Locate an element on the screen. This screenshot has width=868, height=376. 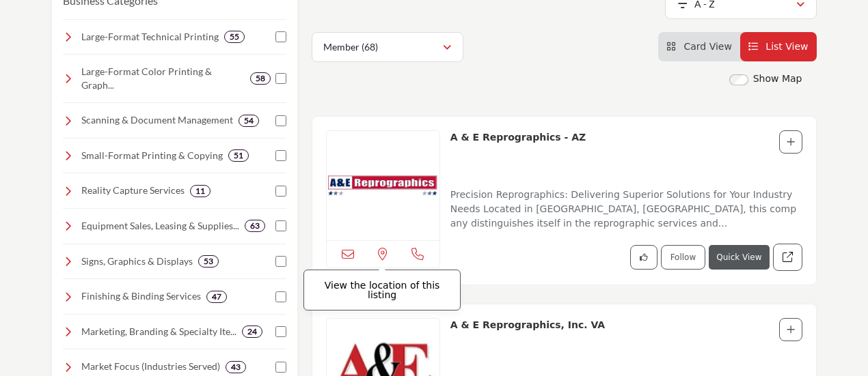
h4: Scanning & Document Management: Digital conversion, archiving, indexing, secure storage, and stre... is located at coordinates (157, 120).